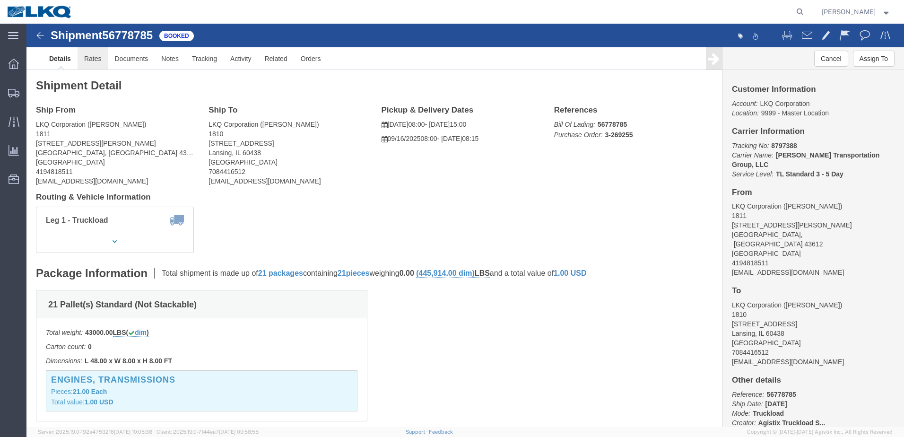 This screenshot has width=904, height=437. I want to click on span: Amy Roseen, so click(848, 12).